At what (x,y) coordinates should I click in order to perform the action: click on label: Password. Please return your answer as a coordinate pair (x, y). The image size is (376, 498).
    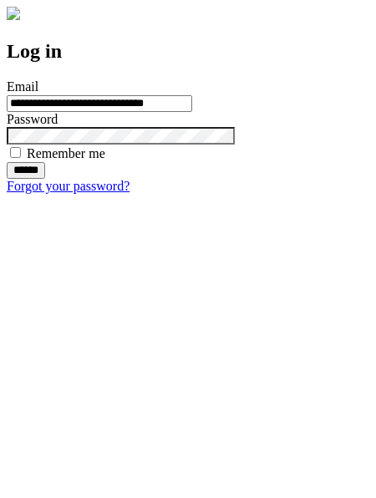
    Looking at the image, I should click on (32, 119).